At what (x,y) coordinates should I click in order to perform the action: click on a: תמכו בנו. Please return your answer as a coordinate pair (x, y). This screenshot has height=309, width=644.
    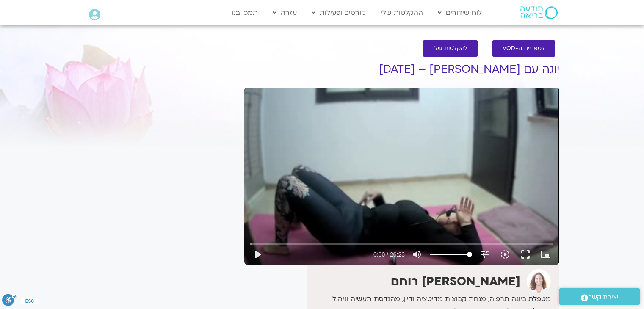
    Looking at the image, I should click on (245, 12).